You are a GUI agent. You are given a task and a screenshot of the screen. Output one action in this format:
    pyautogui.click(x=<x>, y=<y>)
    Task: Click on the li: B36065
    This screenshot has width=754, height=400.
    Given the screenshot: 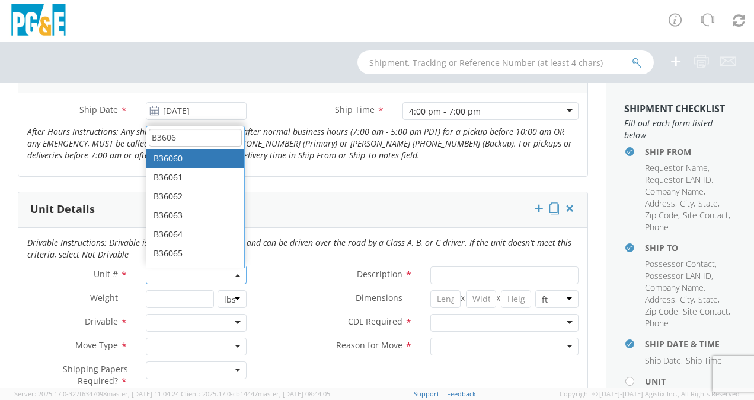 What is the action you would take?
    pyautogui.click(x=195, y=253)
    